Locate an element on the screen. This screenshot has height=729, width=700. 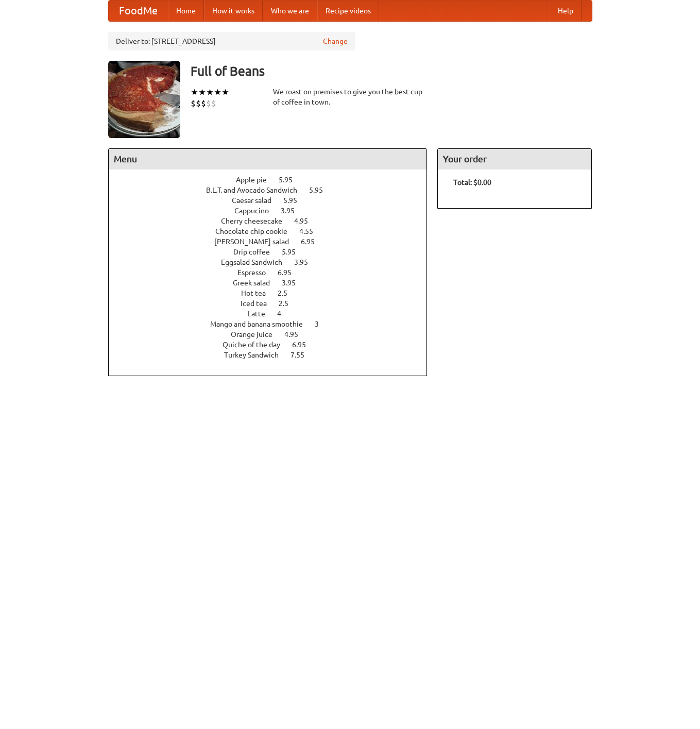
a: How it works is located at coordinates (233, 11).